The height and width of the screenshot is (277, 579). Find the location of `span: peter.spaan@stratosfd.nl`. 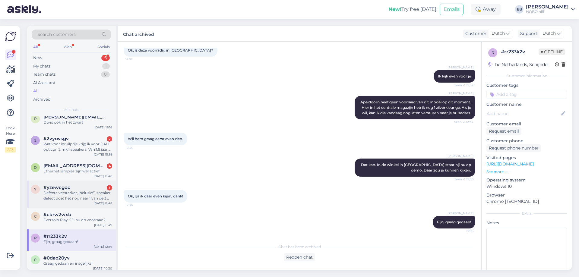

span: peter.spaan@stratosfd.nl is located at coordinates (75, 117).